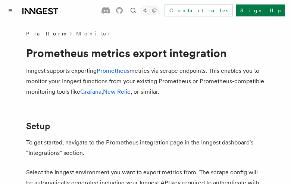 Image resolution: width=291 pixels, height=184 pixels. Describe the element at coordinates (113, 71) in the screenshot. I see `a: Prometheus` at that location.